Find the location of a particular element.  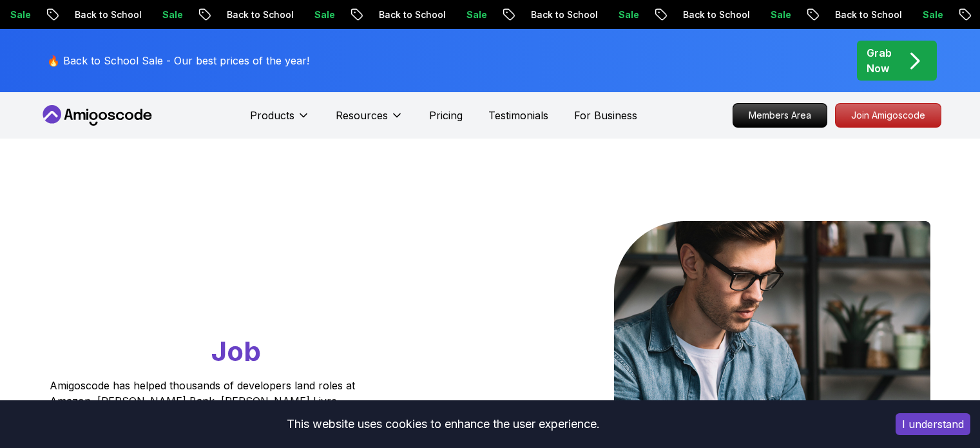

a: For Business is located at coordinates (605, 116).